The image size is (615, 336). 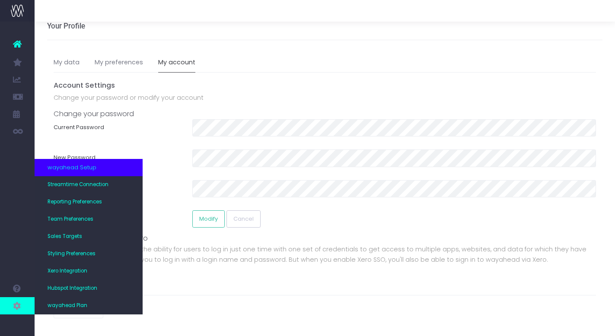 I want to click on h5: Account Settings, so click(x=325, y=86).